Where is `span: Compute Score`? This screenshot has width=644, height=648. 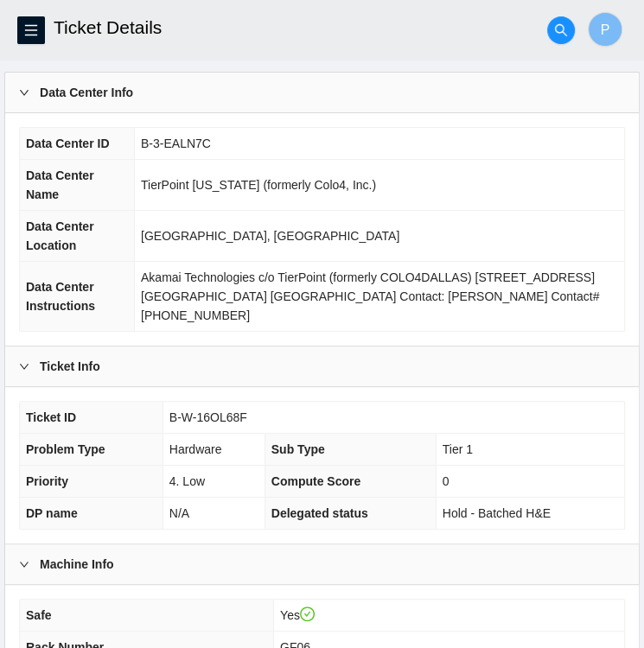 span: Compute Score is located at coordinates (315, 481).